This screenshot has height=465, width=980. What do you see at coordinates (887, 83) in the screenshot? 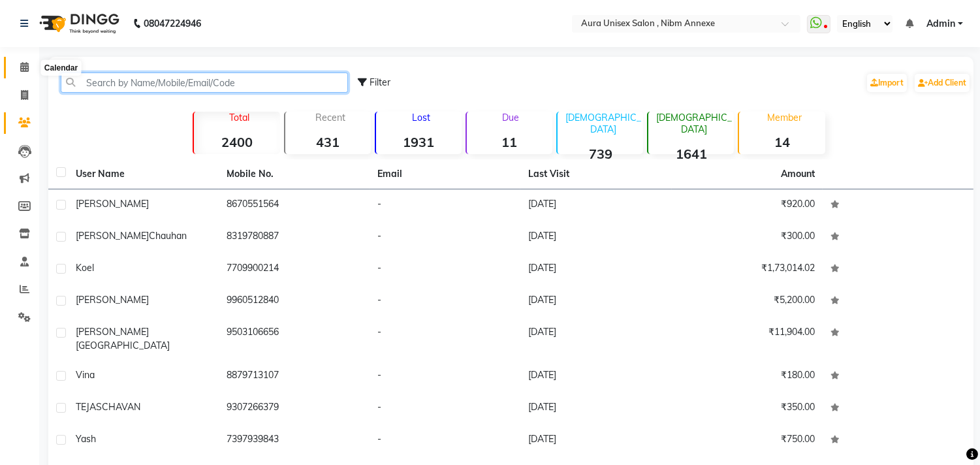
I see `a: Import` at bounding box center [887, 83].